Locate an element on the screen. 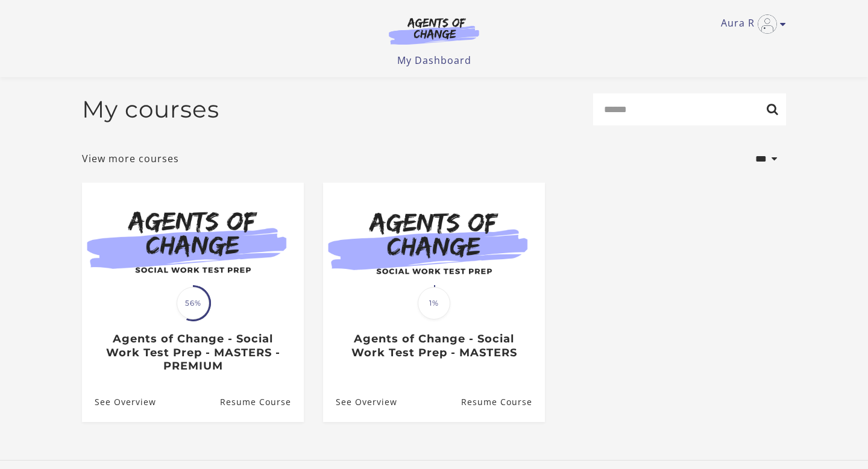  img: Agents of Change Logo is located at coordinates (434, 31).